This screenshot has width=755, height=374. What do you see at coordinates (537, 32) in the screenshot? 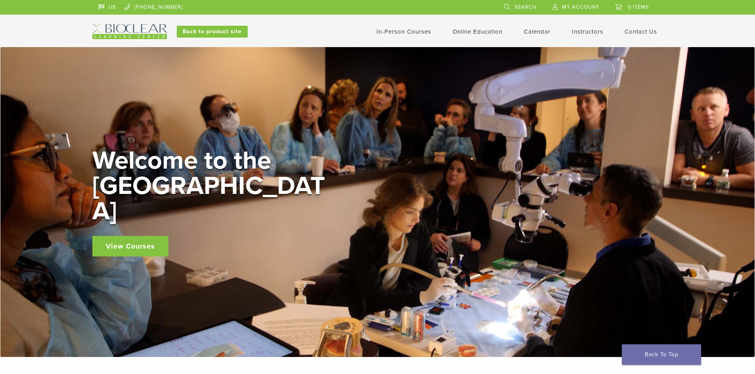
I see `a: Calendar` at bounding box center [537, 32].